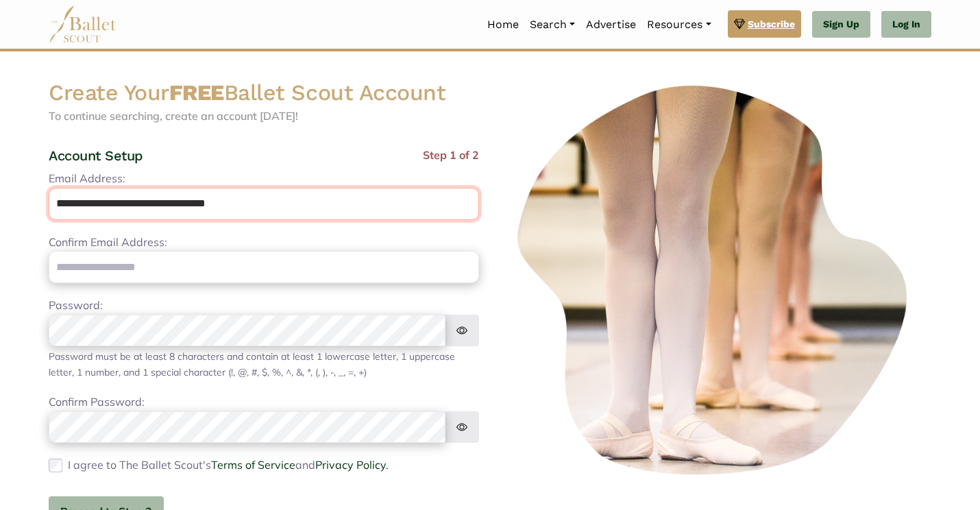 The image size is (980, 510). What do you see at coordinates (552, 25) in the screenshot?
I see `a: Search` at bounding box center [552, 25].